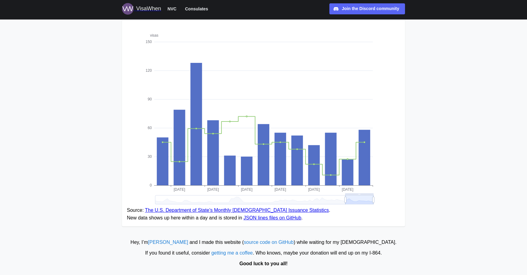 The height and width of the screenshot is (275, 527). I want to click on div: If you found it useful, consider . Who knows, maybe your donation will end up on my I‑864., so click(263, 253).